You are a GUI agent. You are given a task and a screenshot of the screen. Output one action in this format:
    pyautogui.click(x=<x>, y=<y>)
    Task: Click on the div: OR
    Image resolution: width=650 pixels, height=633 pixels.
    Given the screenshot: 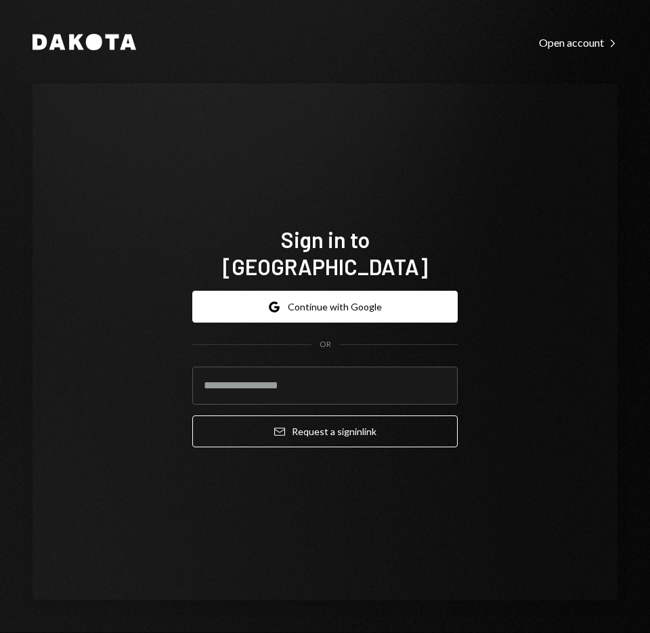 What is the action you would take?
    pyautogui.click(x=325, y=344)
    